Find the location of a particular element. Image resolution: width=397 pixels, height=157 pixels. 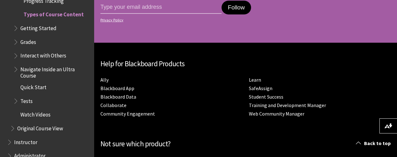

span: Grades is located at coordinates (28, 41).